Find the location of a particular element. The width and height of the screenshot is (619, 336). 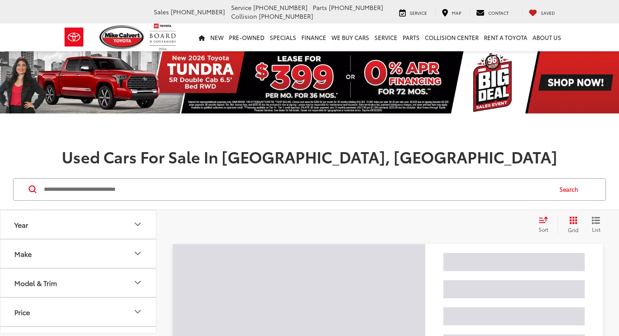

a: Contact is located at coordinates (492, 12).